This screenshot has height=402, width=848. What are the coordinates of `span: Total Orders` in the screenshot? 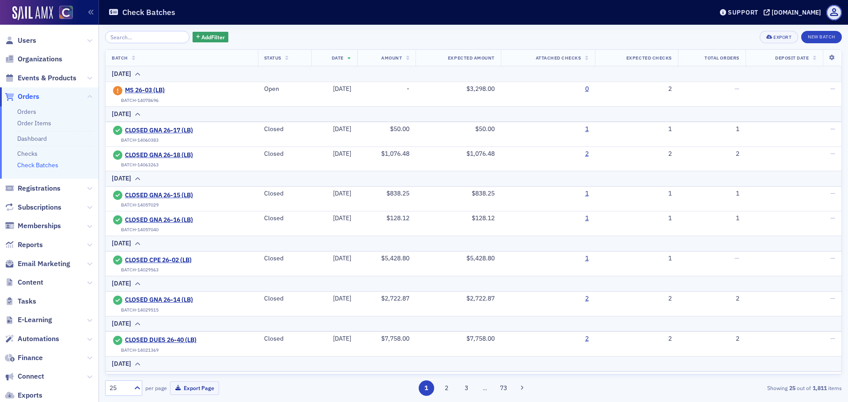 It's located at (722, 58).